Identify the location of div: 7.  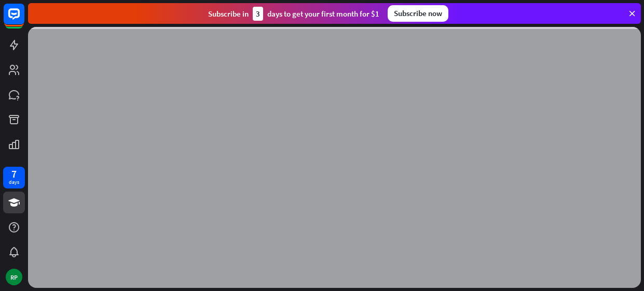
(14, 174).